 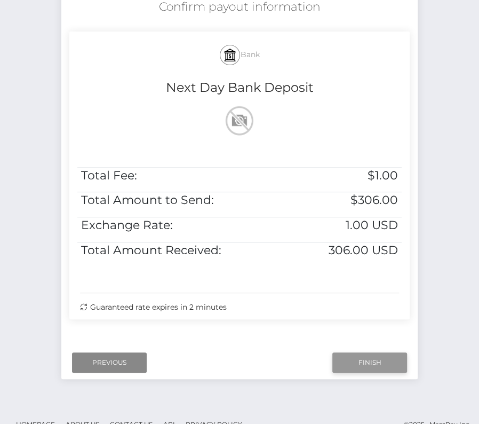 I want to click on img: wMhJQYtZFAryAAAAABJRU5ErkJggg==, so click(x=240, y=121).